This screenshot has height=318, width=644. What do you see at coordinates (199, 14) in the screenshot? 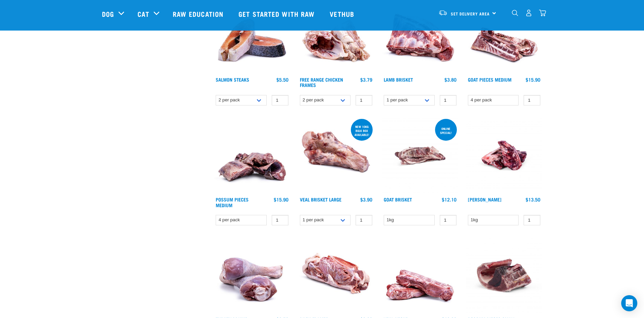
I see `a: Raw Education` at bounding box center [199, 14].